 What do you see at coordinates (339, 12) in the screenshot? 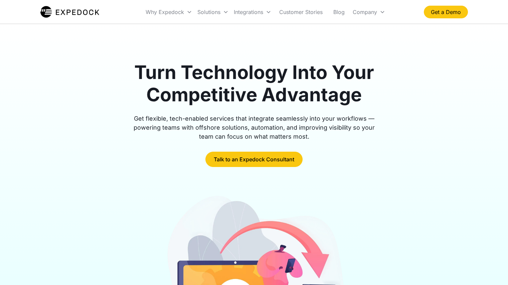
I see `a: Blog` at bounding box center [339, 12].